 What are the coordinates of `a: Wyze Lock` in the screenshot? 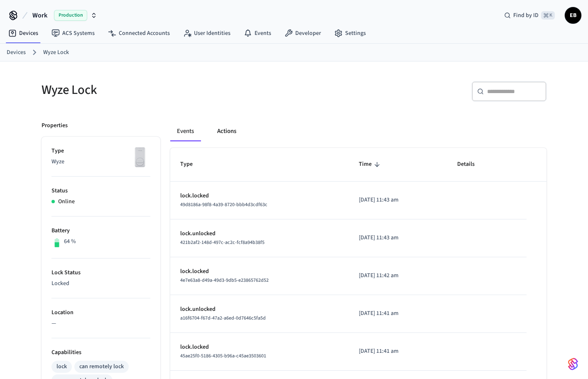 It's located at (56, 53).